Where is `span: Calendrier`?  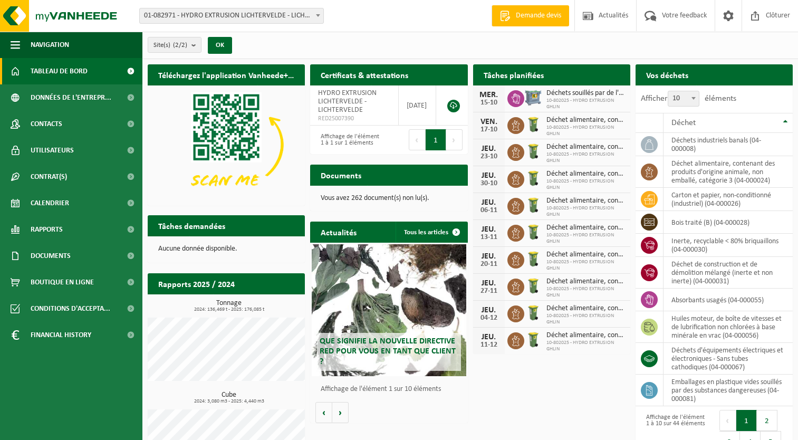
span: Calendrier is located at coordinates (50, 203).